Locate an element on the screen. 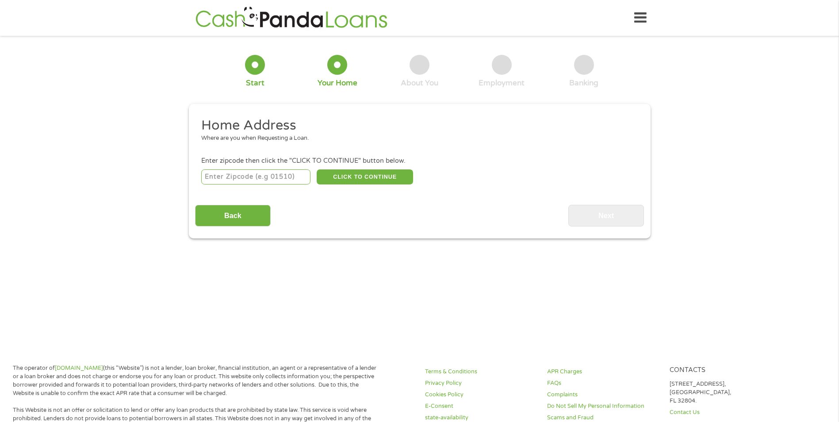 Image resolution: width=839 pixels, height=422 pixels. a: FAQs is located at coordinates (603, 383).